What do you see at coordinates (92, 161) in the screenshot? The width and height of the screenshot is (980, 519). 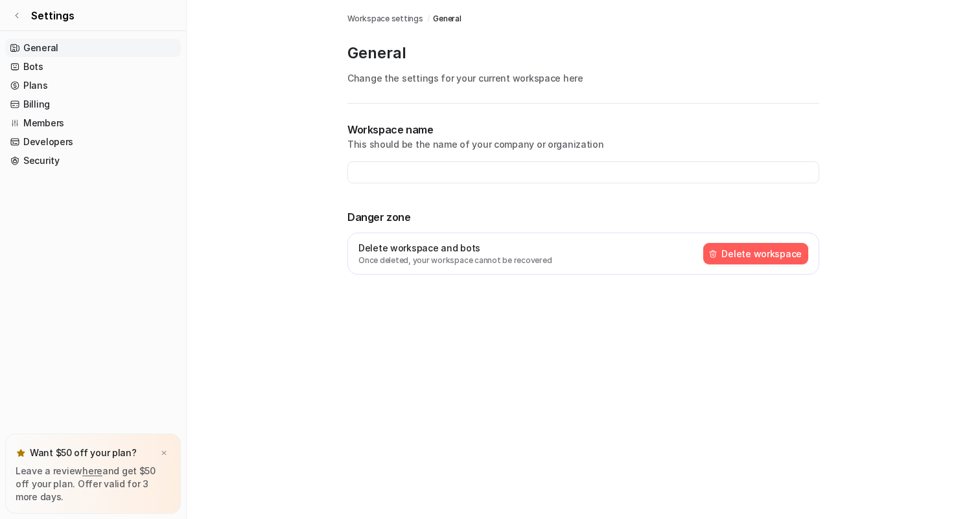 I see `a: Security` at bounding box center [92, 161].